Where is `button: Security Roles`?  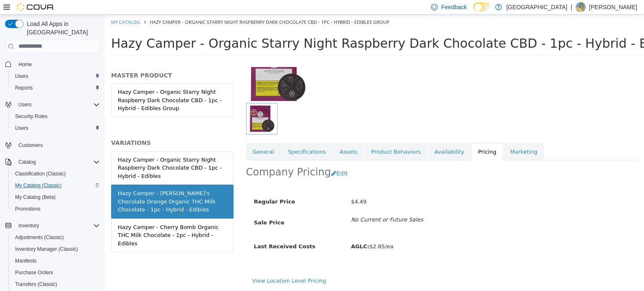
button: Security Roles is located at coordinates (56, 117).